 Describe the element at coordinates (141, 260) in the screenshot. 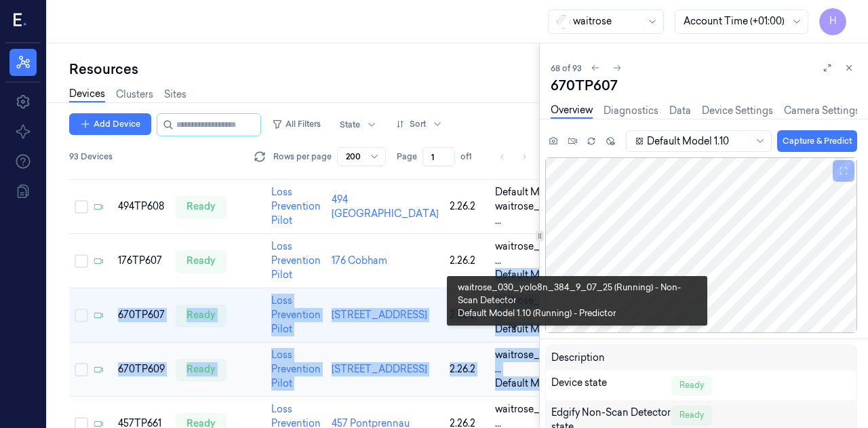

I see `div: 176TP607` at that location.